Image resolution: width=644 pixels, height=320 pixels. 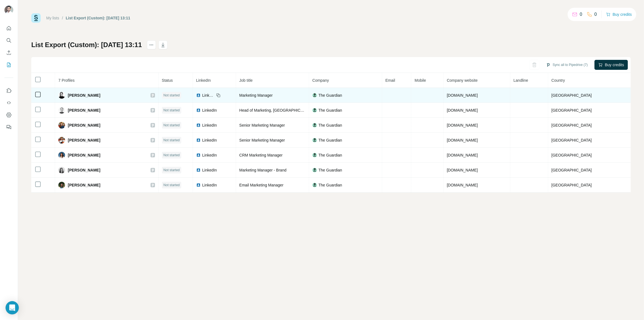 What do you see at coordinates (36, 18) in the screenshot?
I see `img: Surfe Logo` at bounding box center [36, 18].